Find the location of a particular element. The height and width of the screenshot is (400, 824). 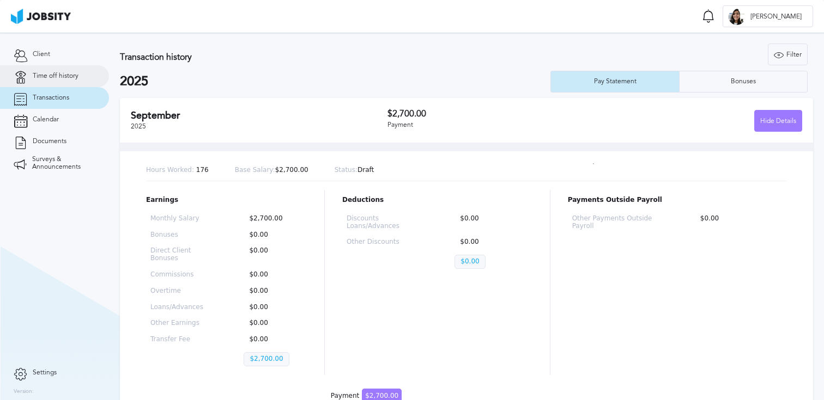

h2: September is located at coordinates (259, 115).